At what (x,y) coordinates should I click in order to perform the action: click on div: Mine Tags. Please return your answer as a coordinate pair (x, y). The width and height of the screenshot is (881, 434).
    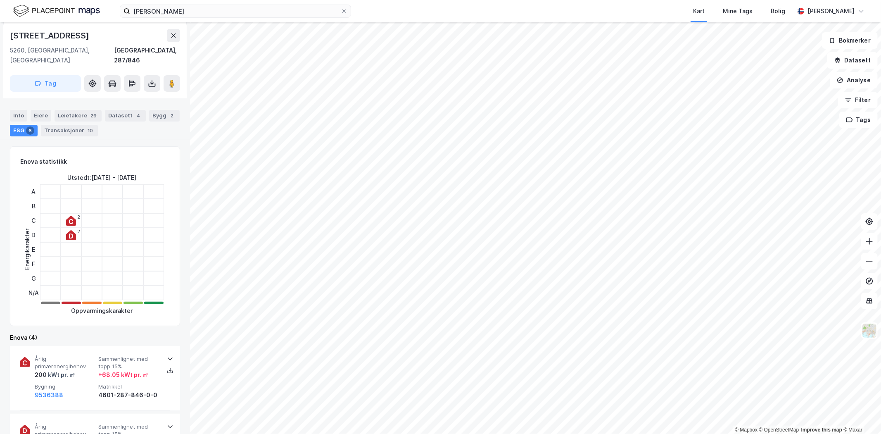
    Looking at the image, I should click on (737, 11).